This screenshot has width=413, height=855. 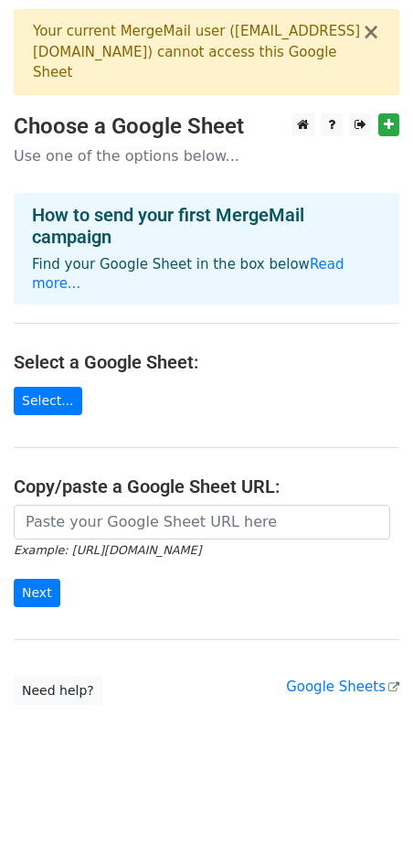 What do you see at coordinates (202, 522) in the screenshot?
I see `input: Paste your Google Sheet URL here` at bounding box center [202, 522].